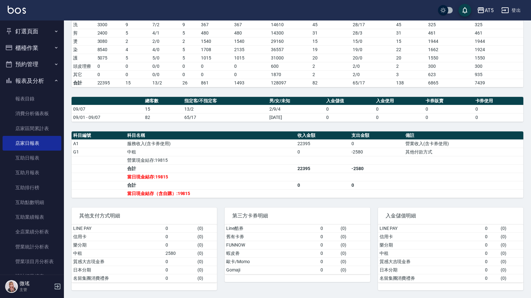  Describe the element at coordinates (331, 33) in the screenshot. I see `td: 31` at that location.